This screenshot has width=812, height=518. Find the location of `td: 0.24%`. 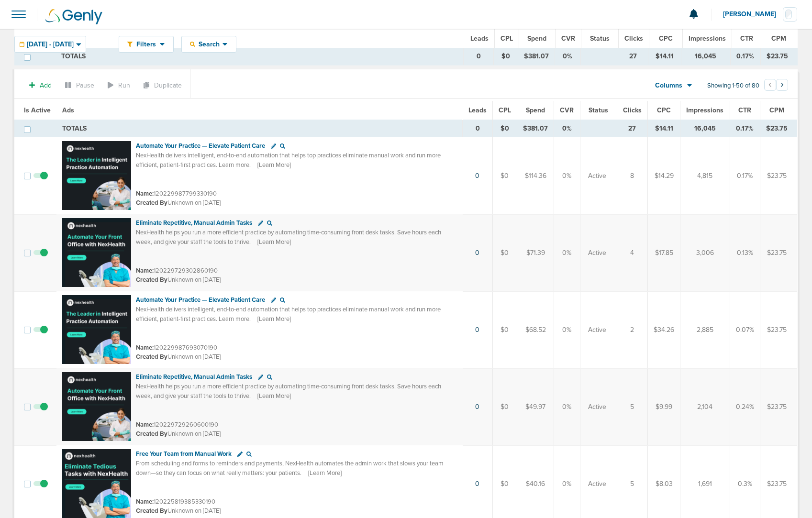

td: 0.24% is located at coordinates (744, 407).